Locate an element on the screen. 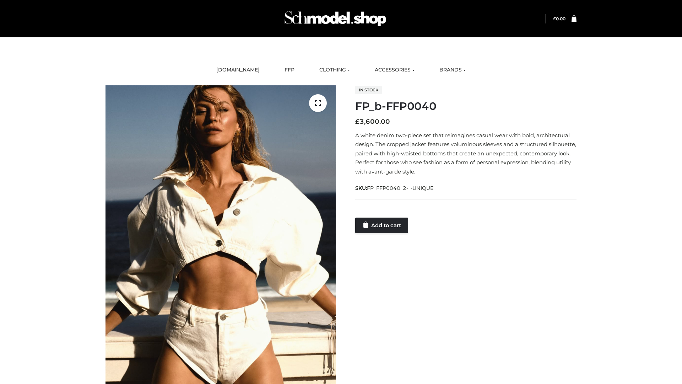 This screenshot has height=384, width=682. bdi: 0.00 is located at coordinates (559, 18).